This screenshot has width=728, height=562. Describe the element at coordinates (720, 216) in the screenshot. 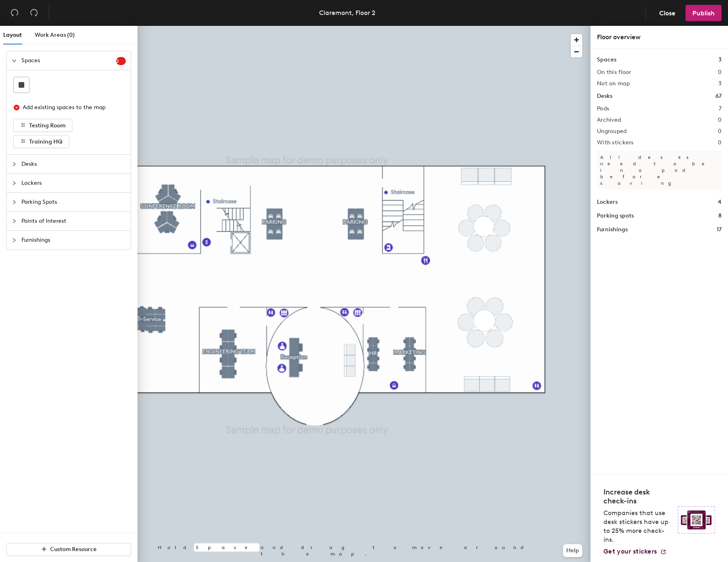

I see `h1: 8` at that location.